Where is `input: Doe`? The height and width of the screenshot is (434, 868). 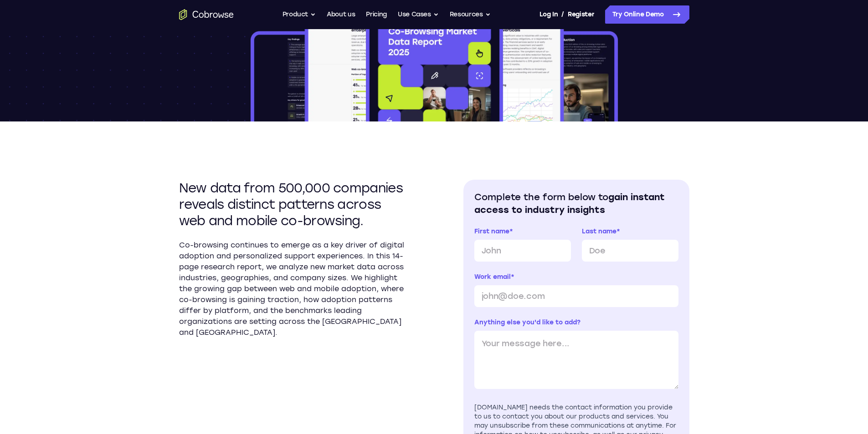 input: Doe is located at coordinates (630, 251).